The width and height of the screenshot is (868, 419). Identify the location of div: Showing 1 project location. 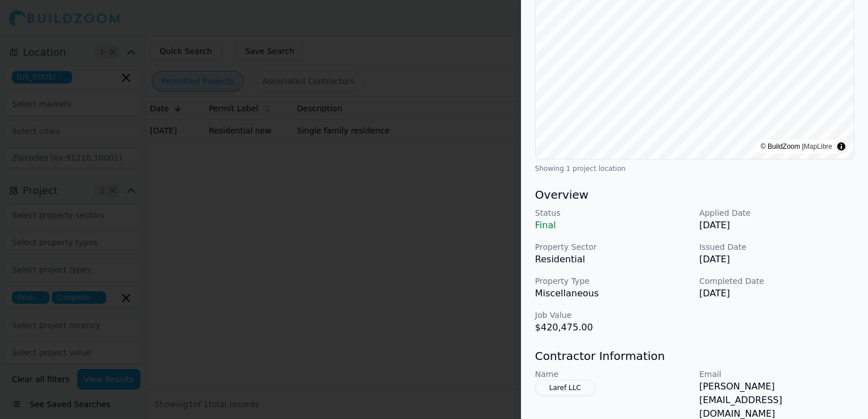
(694, 169).